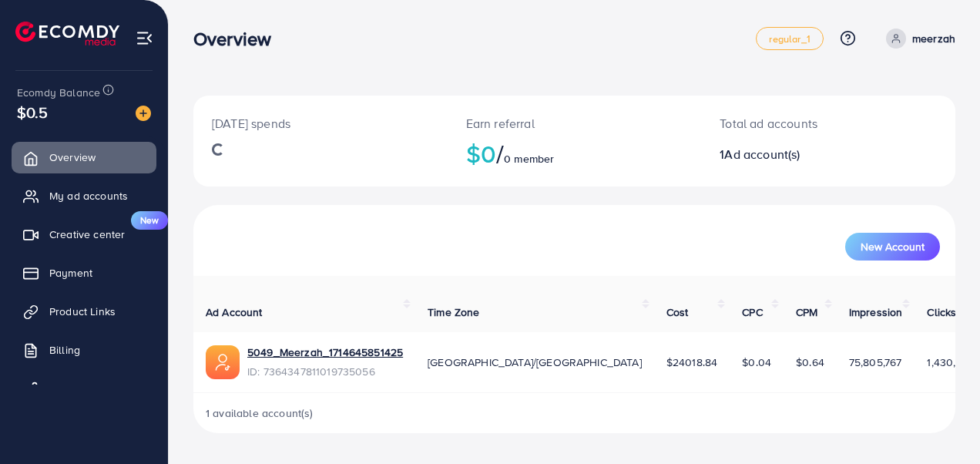 The width and height of the screenshot is (980, 464). What do you see at coordinates (32, 111) in the screenshot?
I see `span: $0.5` at bounding box center [32, 111].